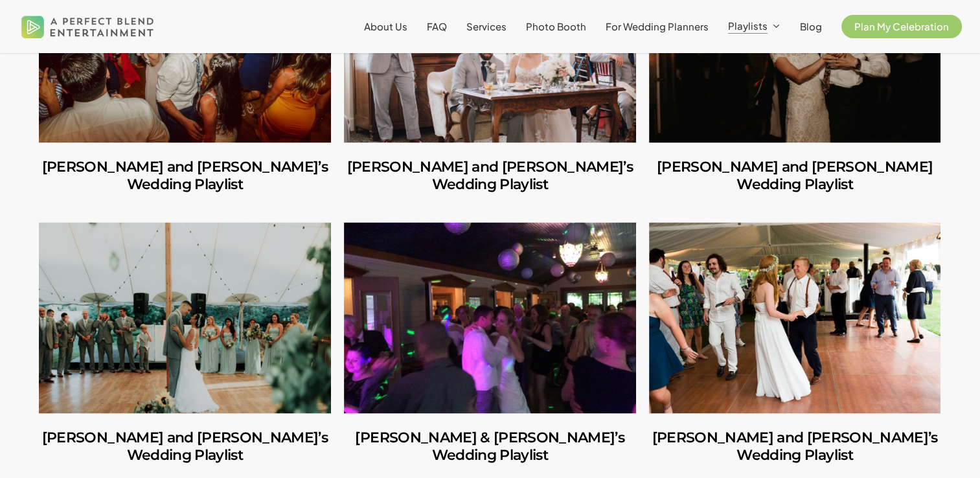 This screenshot has height=478, width=980. What do you see at coordinates (490, 176) in the screenshot?
I see `a: Anthony and Emily’s Wedding Playlist` at bounding box center [490, 176].